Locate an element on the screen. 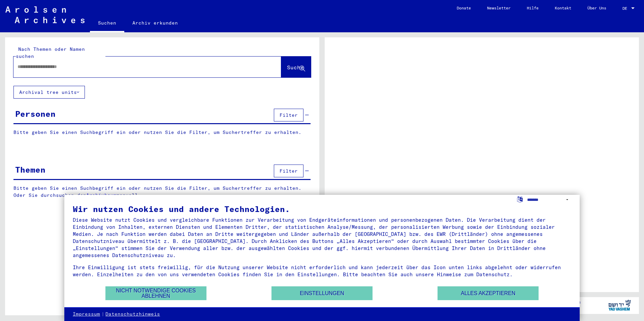 The height and width of the screenshot is (321, 644). label: Sprache auswählen is located at coordinates (519, 199).